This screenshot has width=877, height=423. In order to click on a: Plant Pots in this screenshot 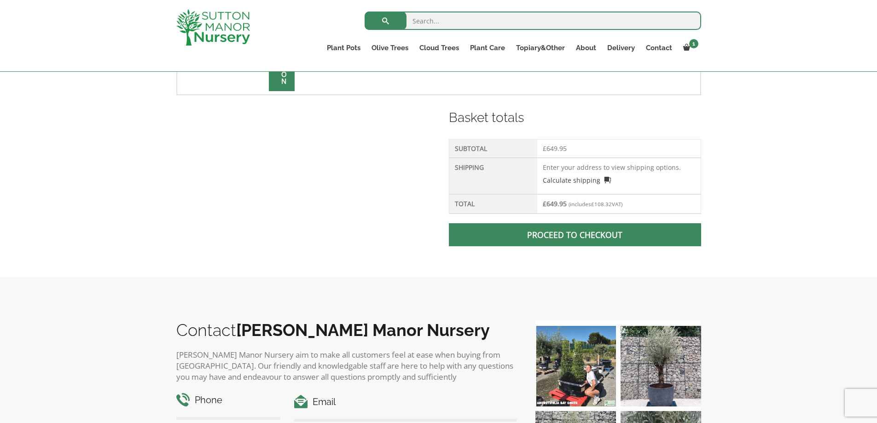, I will do `click(343, 48)`.